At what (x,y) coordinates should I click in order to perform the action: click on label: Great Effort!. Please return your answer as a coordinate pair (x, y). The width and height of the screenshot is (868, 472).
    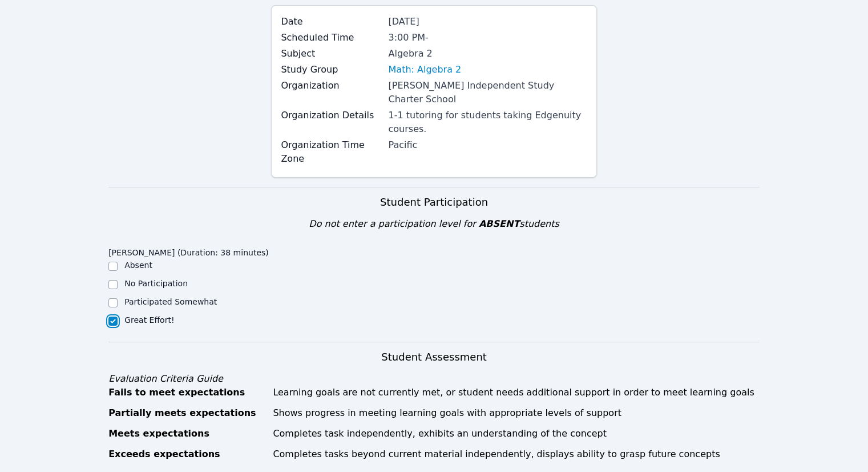
    Looking at the image, I should click on (149, 320).